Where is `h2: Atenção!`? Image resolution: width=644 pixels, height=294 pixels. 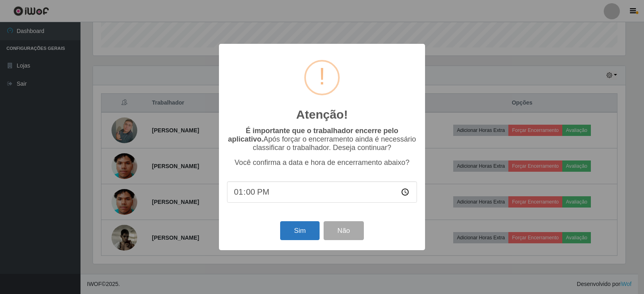
h2: Atenção! is located at coordinates (322, 115).